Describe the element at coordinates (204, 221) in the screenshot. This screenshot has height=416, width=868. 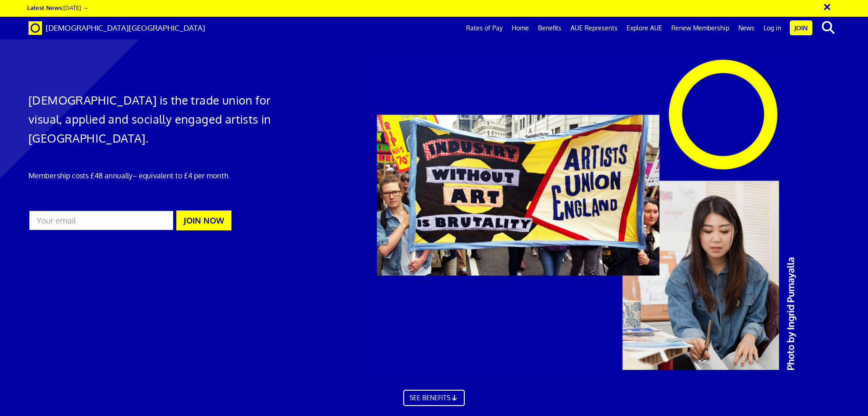
I see `button: JOIN NOW` at that location.